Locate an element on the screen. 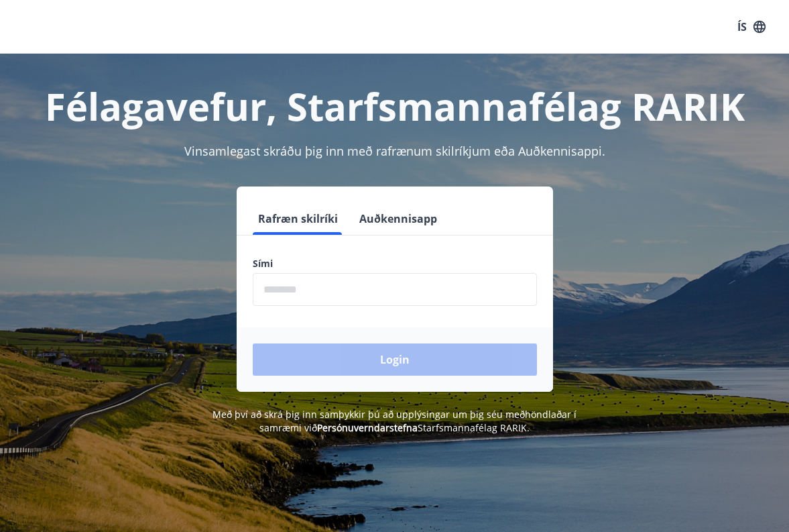 Image resolution: width=789 pixels, height=532 pixels. span: Vinsamlegast skráðu þig inn með rafrænum skilríkjum eða Auðkennisappi. is located at coordinates (395, 151).